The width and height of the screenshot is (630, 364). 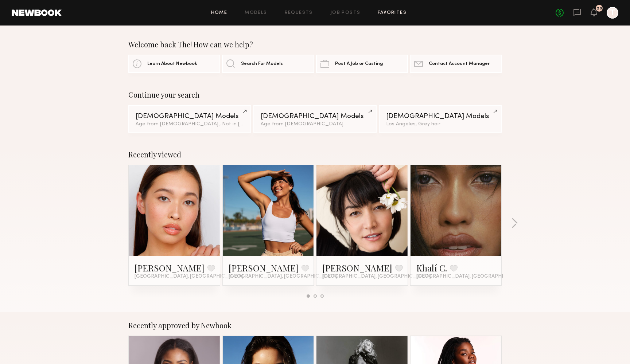 What do you see at coordinates (359, 64) in the screenshot?
I see `span: Post A Job or Casting` at bounding box center [359, 64].